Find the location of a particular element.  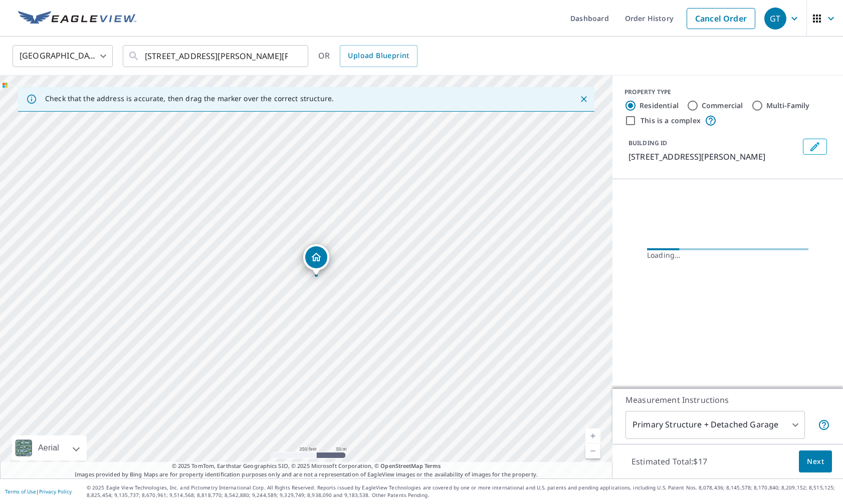

a: Terms of Use is located at coordinates (21, 492).